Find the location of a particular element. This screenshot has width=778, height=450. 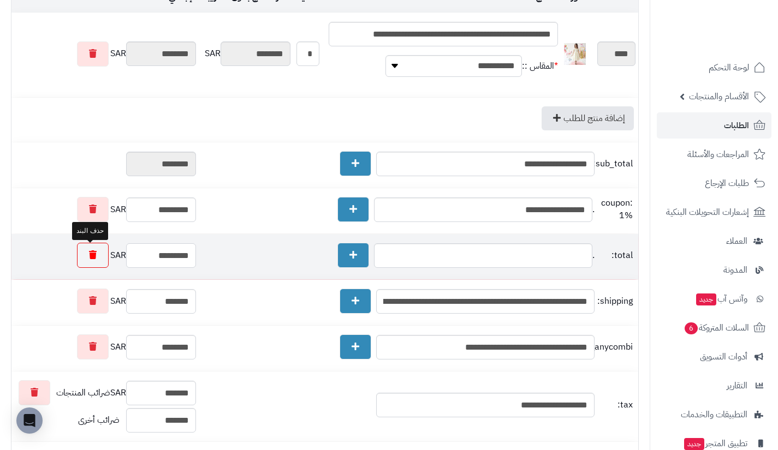

span: التطبيقات والخدمات is located at coordinates (714, 415).